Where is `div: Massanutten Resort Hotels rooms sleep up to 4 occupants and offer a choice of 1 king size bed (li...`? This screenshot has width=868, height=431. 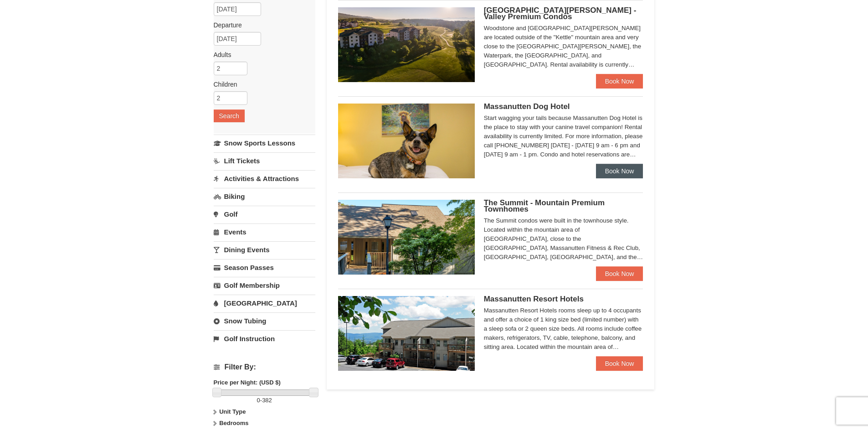 div: Massanutten Resort Hotels rooms sleep up to 4 occupants and offer a choice of 1 king size bed (li... is located at coordinates (564, 329).